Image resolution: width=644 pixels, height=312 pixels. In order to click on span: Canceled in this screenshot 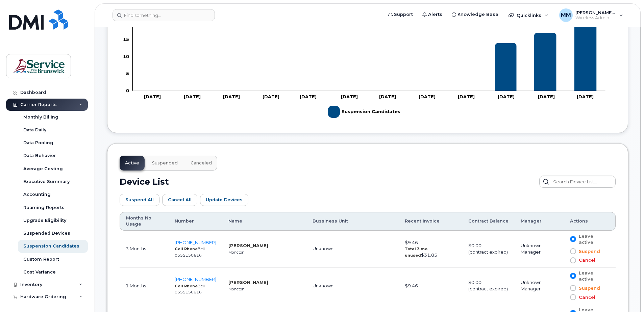, I will do `click(201, 164)`.